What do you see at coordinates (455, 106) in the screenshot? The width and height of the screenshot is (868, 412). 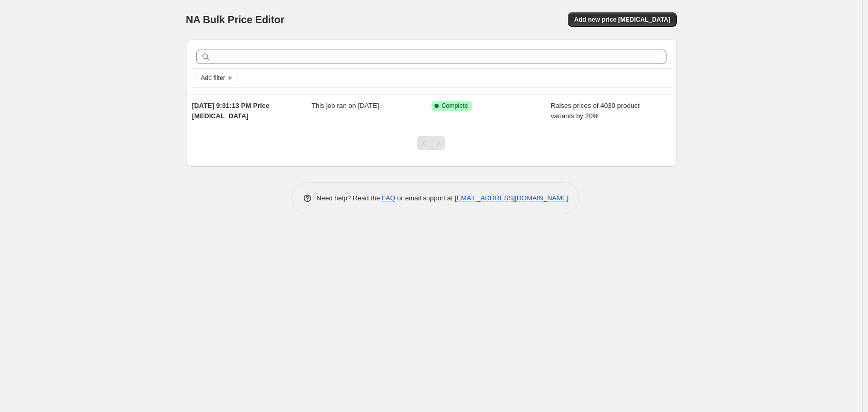 I see `span: Complete` at bounding box center [455, 106].